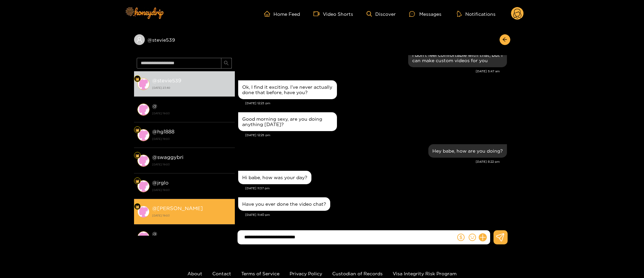  I want to click on a: About, so click(195, 273).